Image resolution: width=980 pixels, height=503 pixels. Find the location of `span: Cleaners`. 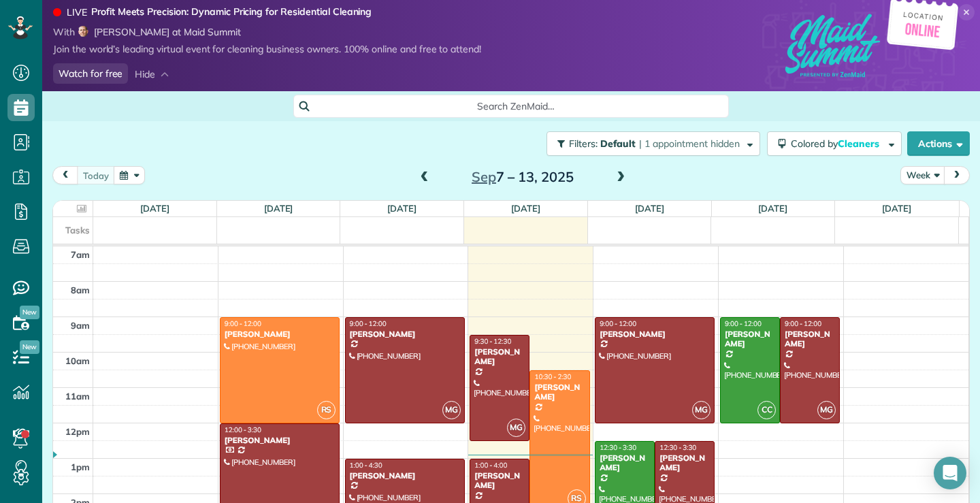

span: Cleaners is located at coordinates (859, 144).